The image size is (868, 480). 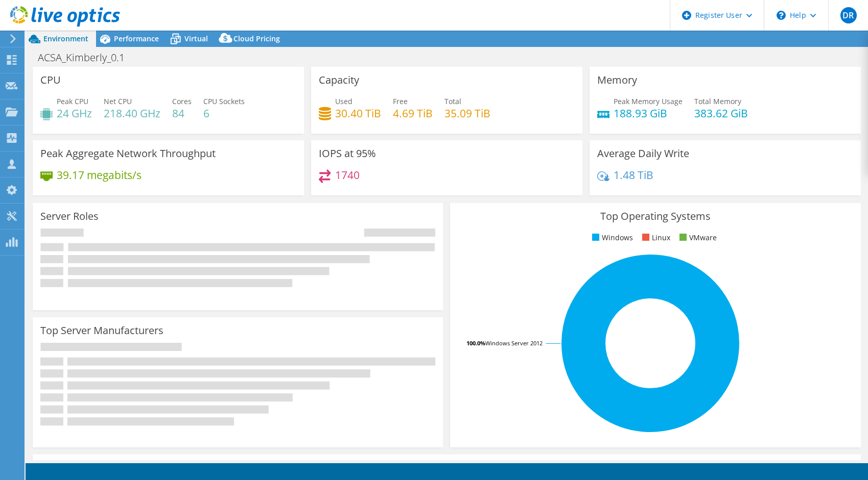 What do you see at coordinates (99, 175) in the screenshot?
I see `h4: 39.17 megabits/s` at bounding box center [99, 175].